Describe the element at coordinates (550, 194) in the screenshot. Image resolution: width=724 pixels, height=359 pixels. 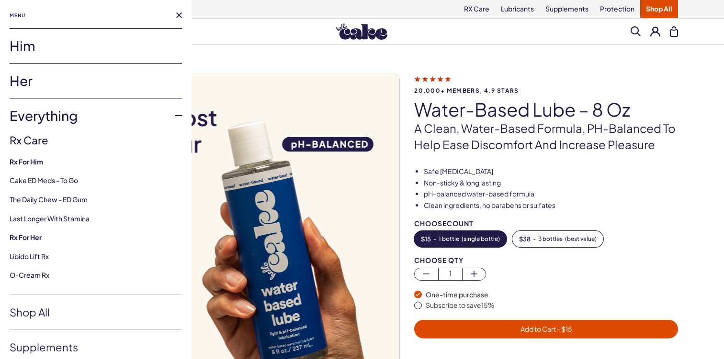
I see `li: pH-balanced water-based formula` at that location.